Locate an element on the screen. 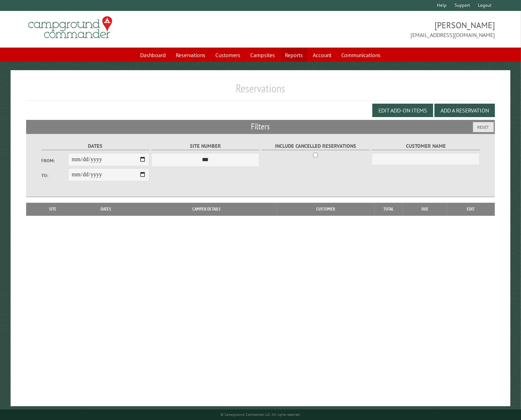 The image size is (521, 420). h2: Filters is located at coordinates (261, 127).